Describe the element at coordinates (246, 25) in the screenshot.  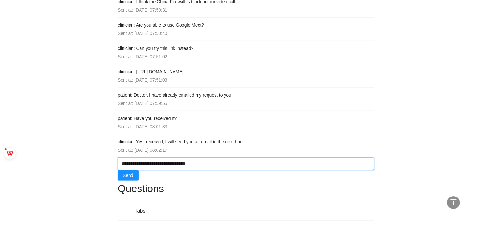
I see `h4: clinician: Are you able to use Google Meet?` at that location.